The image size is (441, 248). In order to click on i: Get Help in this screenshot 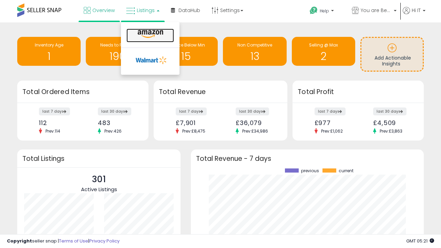, I will do `click(313, 10)`.